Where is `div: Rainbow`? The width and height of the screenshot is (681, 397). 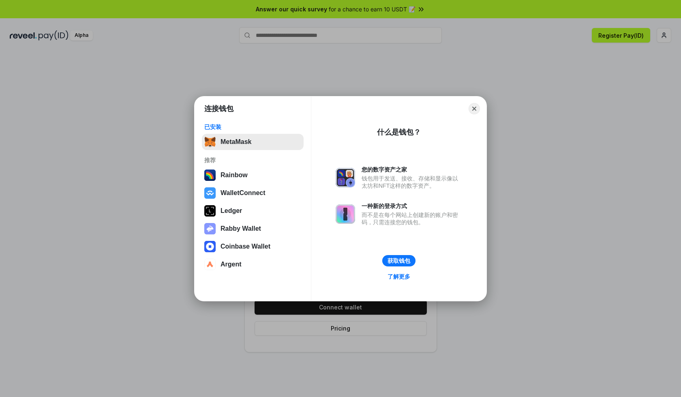 div: Rainbow is located at coordinates (234, 175).